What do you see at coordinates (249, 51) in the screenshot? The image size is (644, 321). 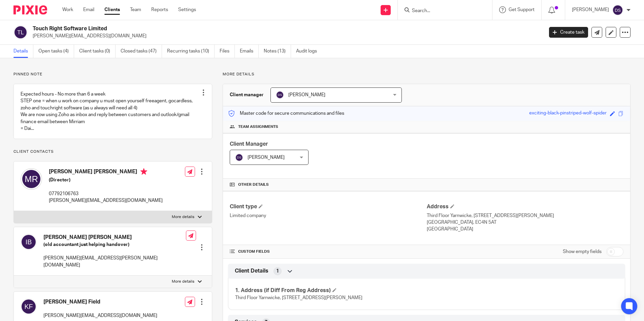 I see `a: Emails` at bounding box center [249, 51].